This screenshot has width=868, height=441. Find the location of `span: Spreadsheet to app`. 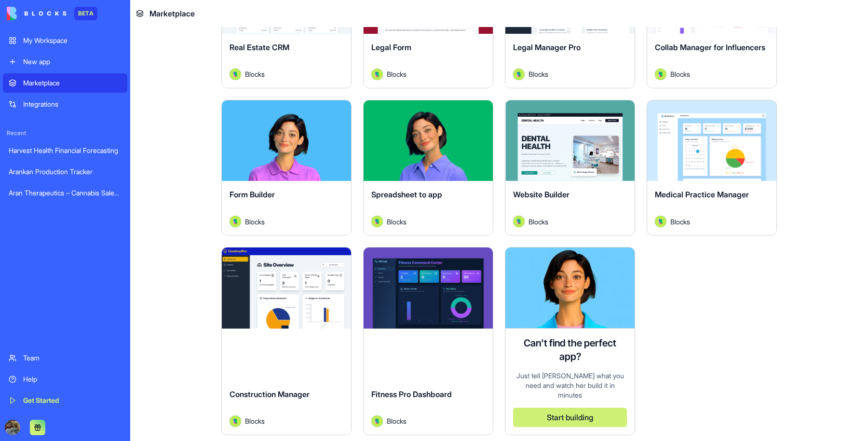

span: Spreadsheet to app is located at coordinates (407, 195).